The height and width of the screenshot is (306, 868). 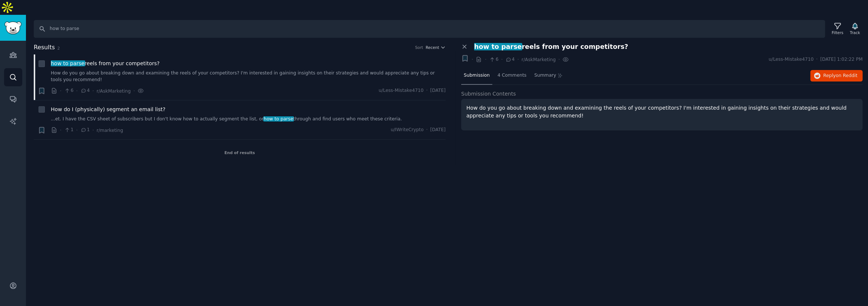 What do you see at coordinates (248, 76) in the screenshot?
I see `a: How do you go about breaking down and examining the reels of your competitors? I'm interested in ...` at bounding box center [248, 76].